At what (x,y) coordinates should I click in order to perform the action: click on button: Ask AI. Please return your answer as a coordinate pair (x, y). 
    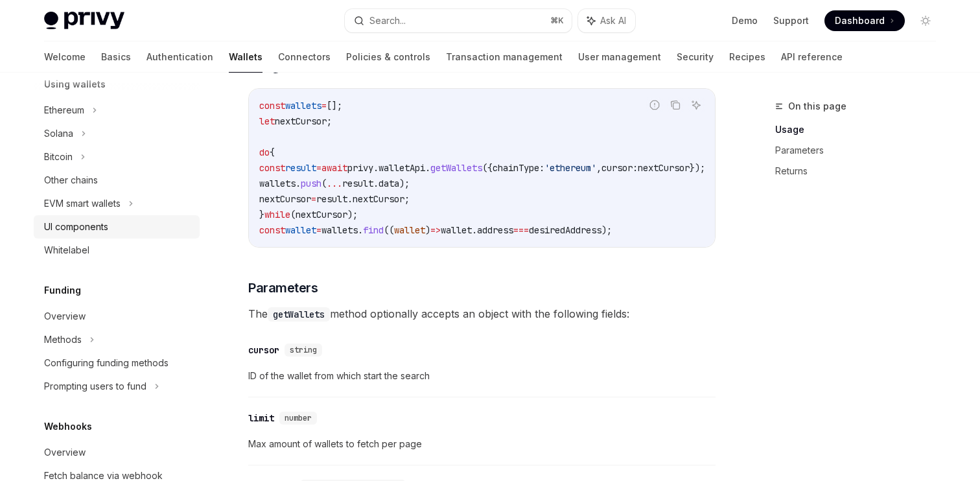
    Looking at the image, I should click on (696, 105).